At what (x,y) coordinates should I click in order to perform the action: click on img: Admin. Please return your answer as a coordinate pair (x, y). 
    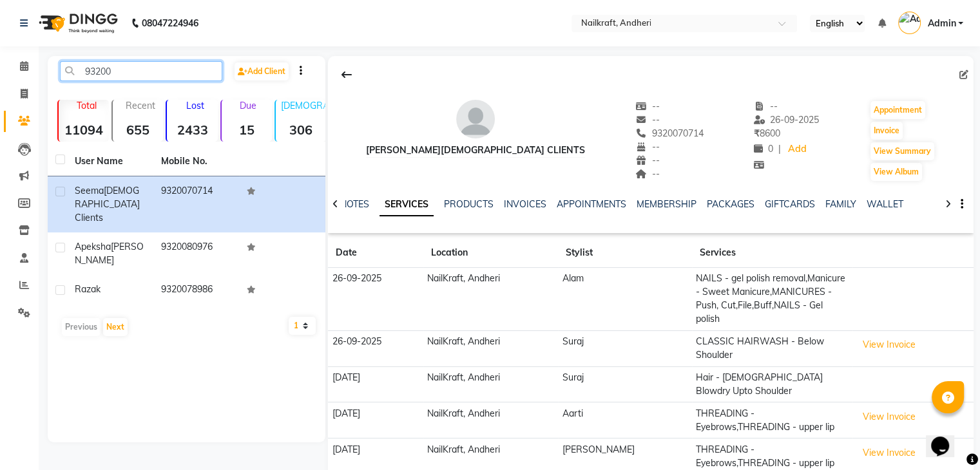
    Looking at the image, I should click on (909, 22).